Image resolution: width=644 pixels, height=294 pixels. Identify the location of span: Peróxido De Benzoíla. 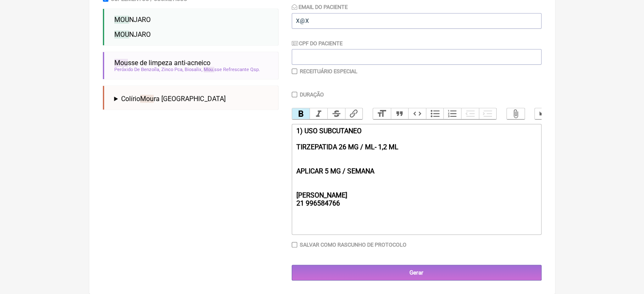
(138, 69).